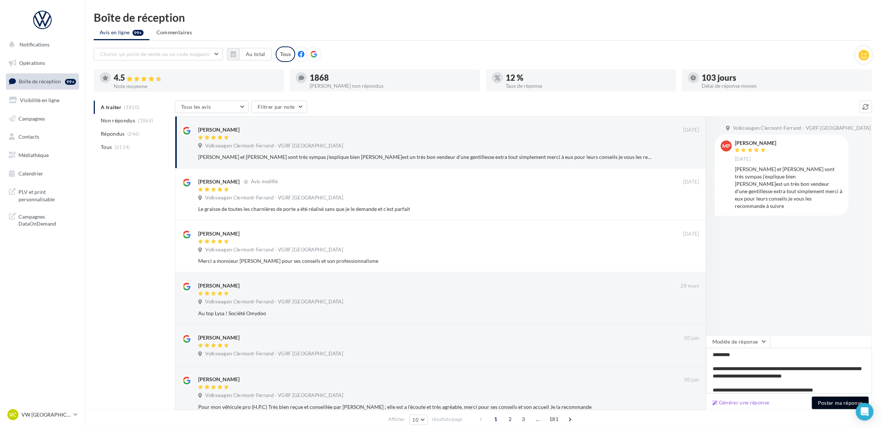  What do you see at coordinates (42, 195) in the screenshot?
I see `a: PLV et print personnalisable` at bounding box center [42, 195].